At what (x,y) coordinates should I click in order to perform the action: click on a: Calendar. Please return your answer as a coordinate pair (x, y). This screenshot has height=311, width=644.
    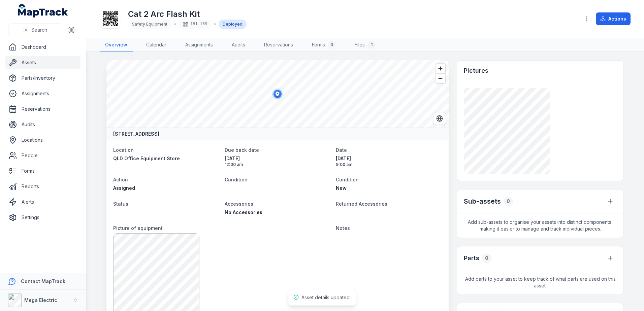
    Looking at the image, I should click on (156, 45).